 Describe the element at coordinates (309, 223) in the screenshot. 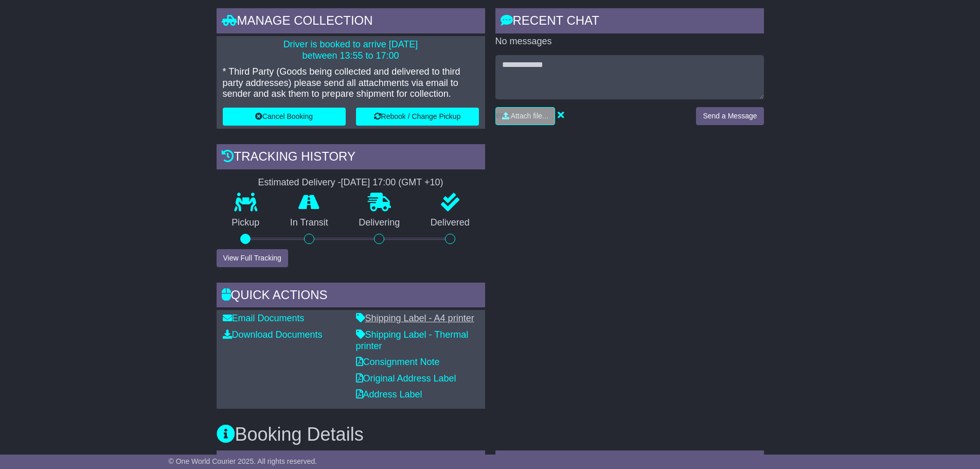

I see `p: In Transit` at that location.